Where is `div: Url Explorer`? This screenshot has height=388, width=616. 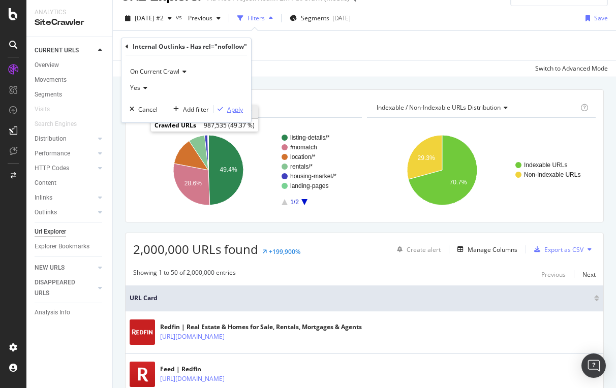 div: Url Explorer is located at coordinates (50, 232).